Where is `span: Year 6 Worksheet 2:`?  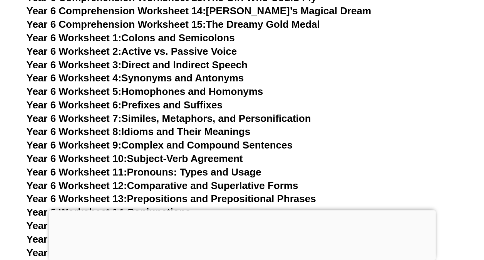 span: Year 6 Worksheet 2: is located at coordinates (74, 51).